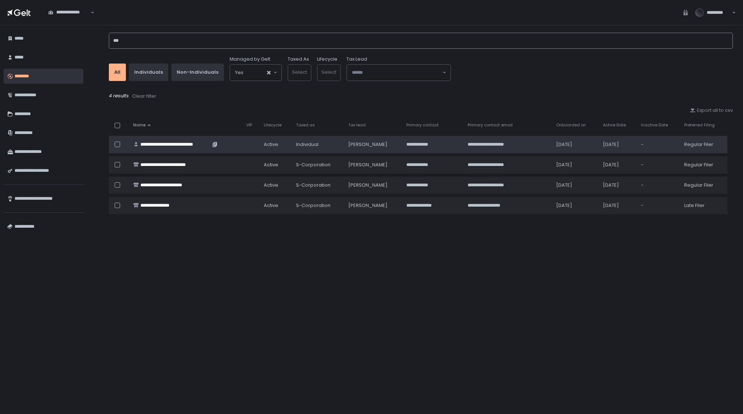 The image size is (743, 414). I want to click on span: Lifecycle, so click(272, 125).